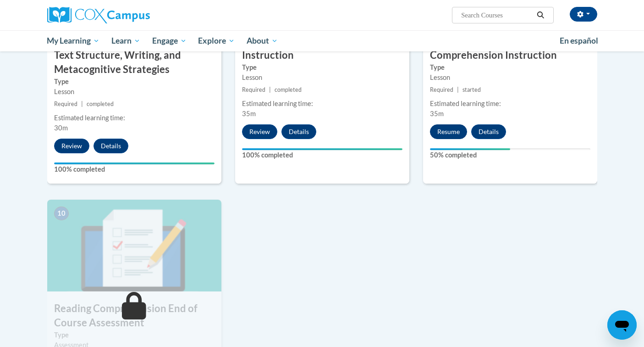 The height and width of the screenshot is (347, 644). I want to click on a: Engage, so click(169, 41).